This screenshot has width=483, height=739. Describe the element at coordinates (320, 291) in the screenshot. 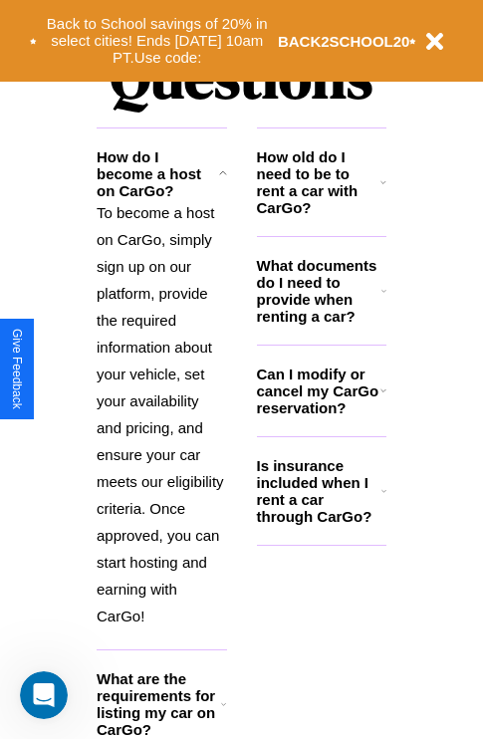

I see `h3: What documents do I need to provide when renting a car?` at that location.